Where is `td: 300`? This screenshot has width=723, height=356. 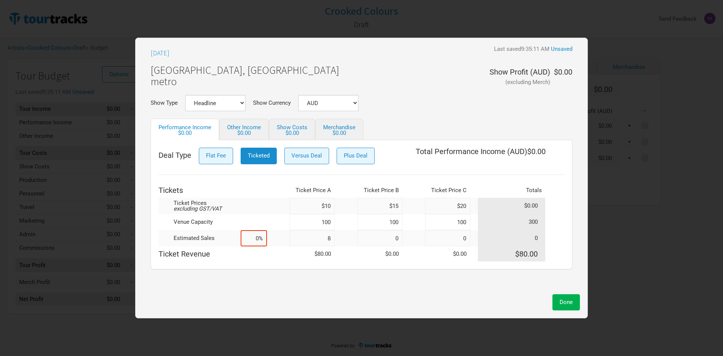
td: 300 is located at coordinates (512, 222).